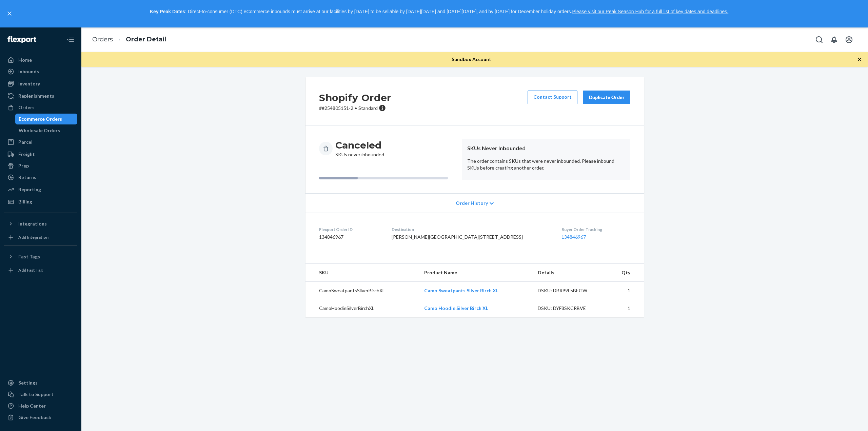 This screenshot has height=431, width=868. Describe the element at coordinates (834, 40) in the screenshot. I see `button: Open notifications` at that location.